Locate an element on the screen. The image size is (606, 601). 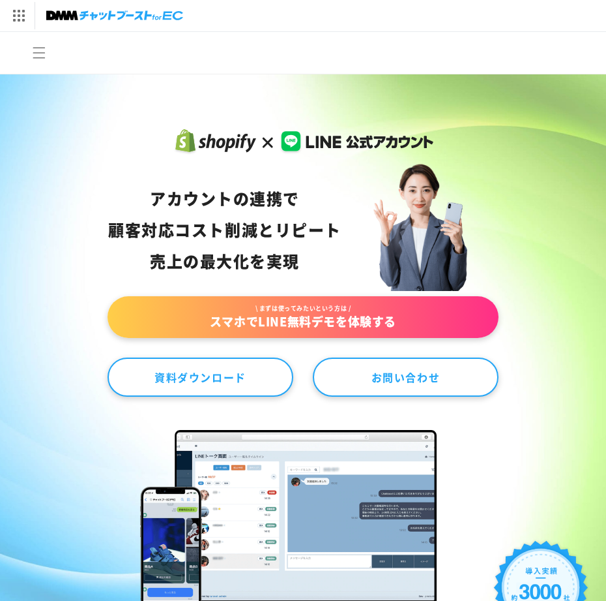
a: 資料ダウンロード is located at coordinates (200, 377).